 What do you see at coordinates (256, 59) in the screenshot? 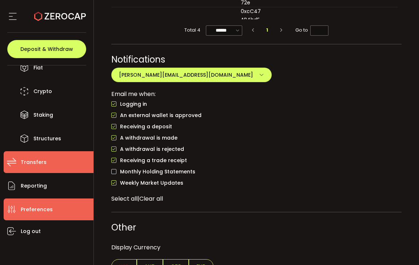
I see `div: Notifications` at bounding box center [256, 59].